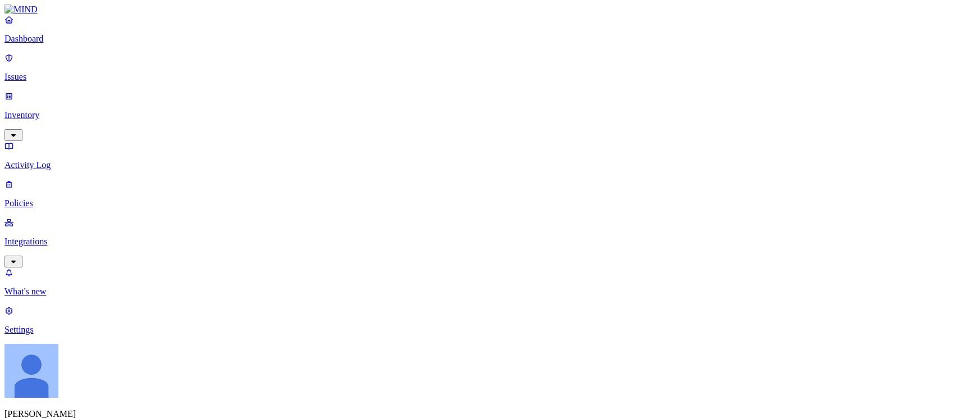 The image size is (980, 418). I want to click on a: Activity Log, so click(490, 155).